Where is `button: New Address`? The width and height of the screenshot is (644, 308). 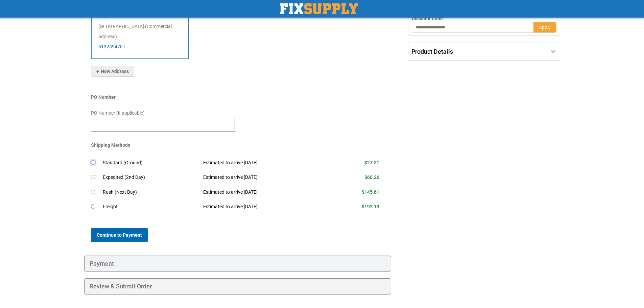 button: New Address is located at coordinates (112, 71).